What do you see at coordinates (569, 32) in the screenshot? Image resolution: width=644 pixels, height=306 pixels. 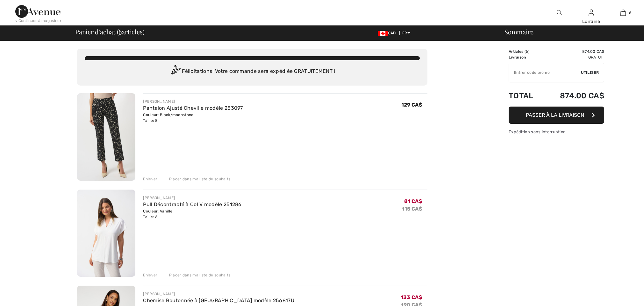 I see `div: Sommaire` at bounding box center [569, 32].